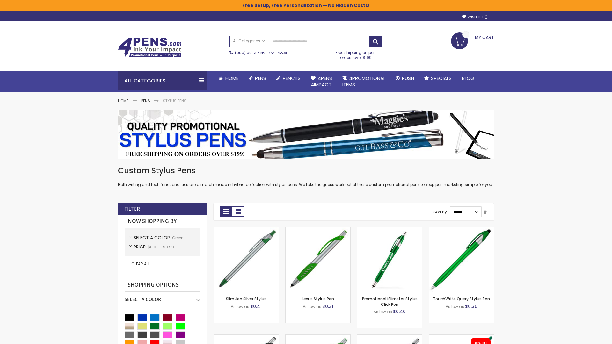  What do you see at coordinates (162, 297) in the screenshot?
I see `div: Select A Color` at bounding box center [162, 297].